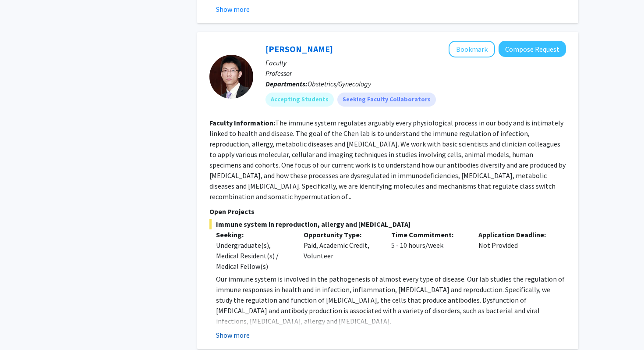 The image size is (644, 350). I want to click on p: Faculty, so click(416, 62).